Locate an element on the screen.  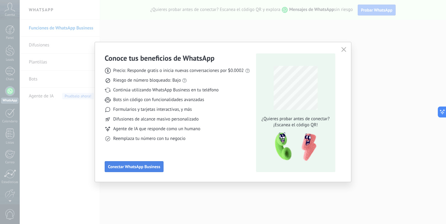
h3: Conoce tus beneficios de WhatsApp is located at coordinates (160, 58).